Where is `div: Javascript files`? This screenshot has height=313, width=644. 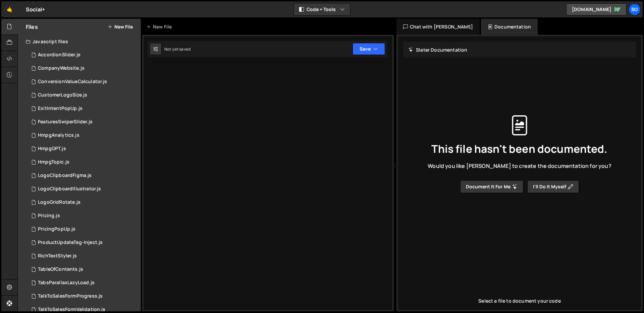 div: Javascript files is located at coordinates (79, 42).